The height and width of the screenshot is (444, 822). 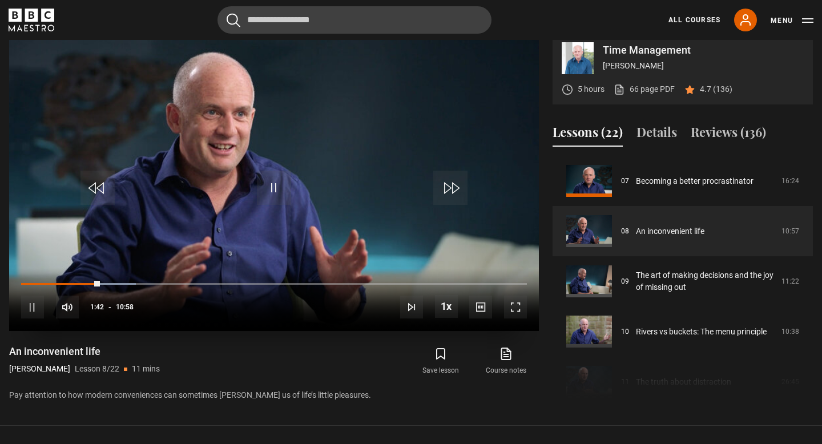 What do you see at coordinates (694, 20) in the screenshot?
I see `a: All Courses` at bounding box center [694, 20].